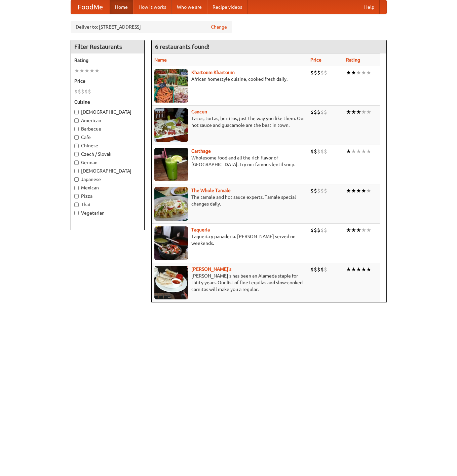  Describe the element at coordinates (76, 146) in the screenshot. I see `input: Chinese` at that location.